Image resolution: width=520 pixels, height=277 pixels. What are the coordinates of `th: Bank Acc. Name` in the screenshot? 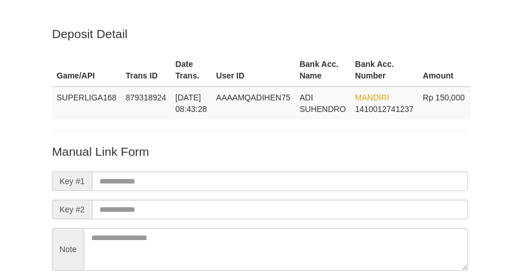 It's located at (323, 70).